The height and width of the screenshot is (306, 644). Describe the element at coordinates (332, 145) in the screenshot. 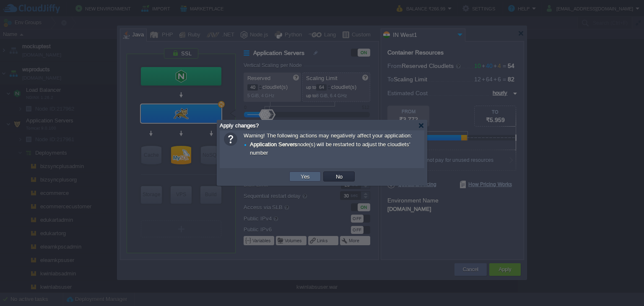

I see `span: Warning! The following actions may negatively affect your application:` at that location.